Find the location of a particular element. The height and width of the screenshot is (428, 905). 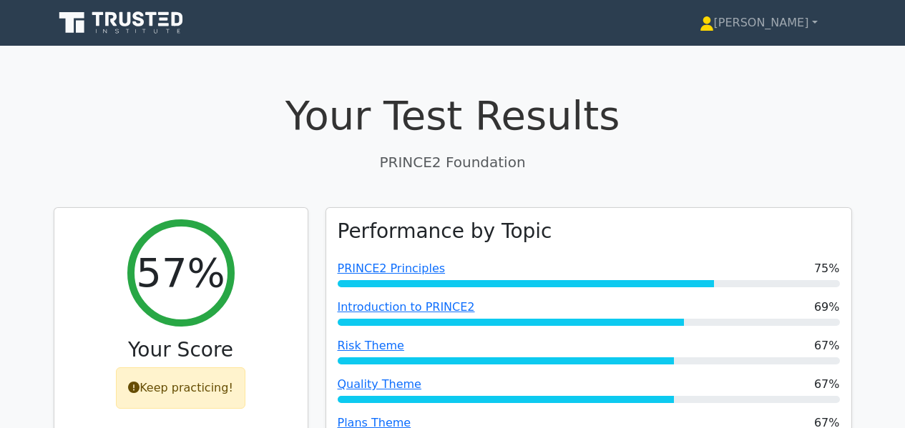

h2: 57% is located at coordinates (180, 272).